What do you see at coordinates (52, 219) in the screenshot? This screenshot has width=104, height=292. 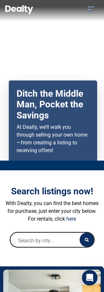 I see `p: For rentals, click` at bounding box center [52, 219].